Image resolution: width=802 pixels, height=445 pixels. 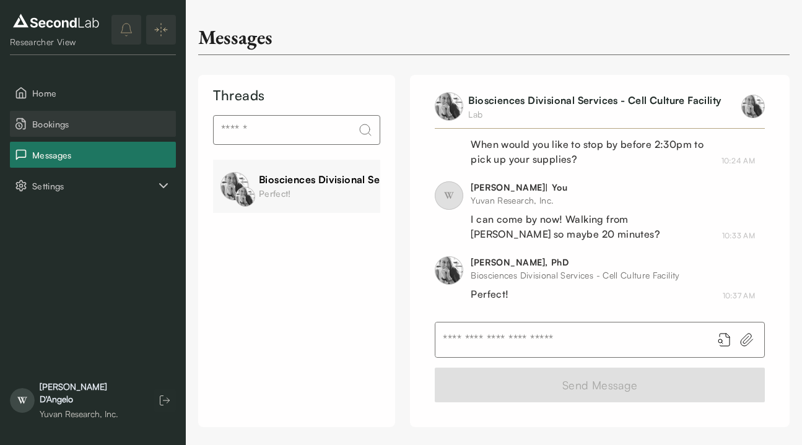 What do you see at coordinates (94, 186) in the screenshot?
I see `span: Settings` at bounding box center [94, 186].